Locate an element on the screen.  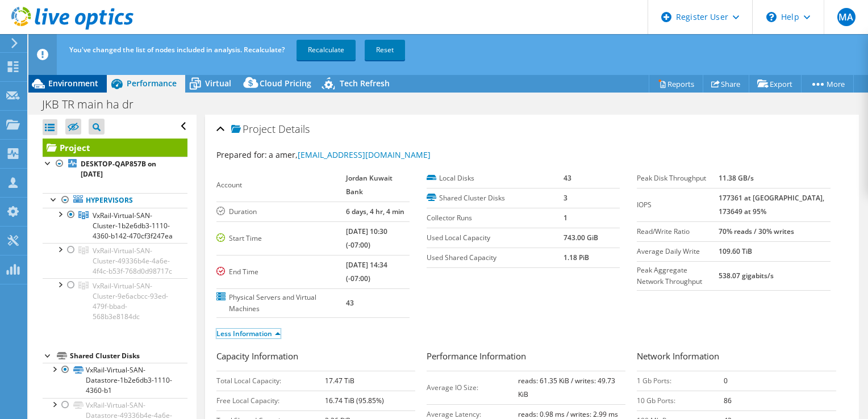
td: Average IO Size: is located at coordinates (472, 387).